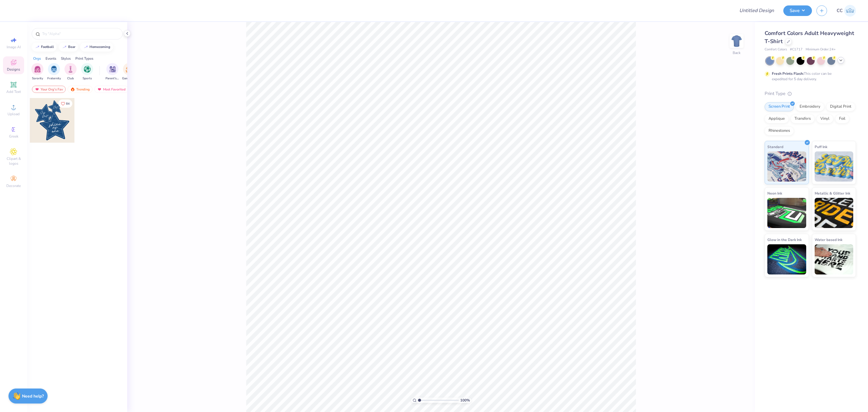 This screenshot has width=868, height=412. What do you see at coordinates (73, 89) in the screenshot?
I see `img: trending.gif` at bounding box center [73, 89].